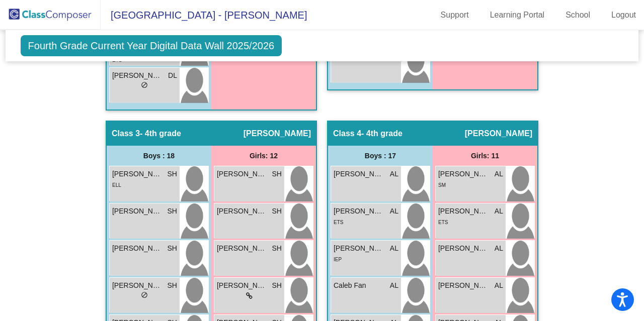 This screenshot has width=644, height=321. What do you see at coordinates (116, 185) in the screenshot?
I see `span: ELL` at bounding box center [116, 185].